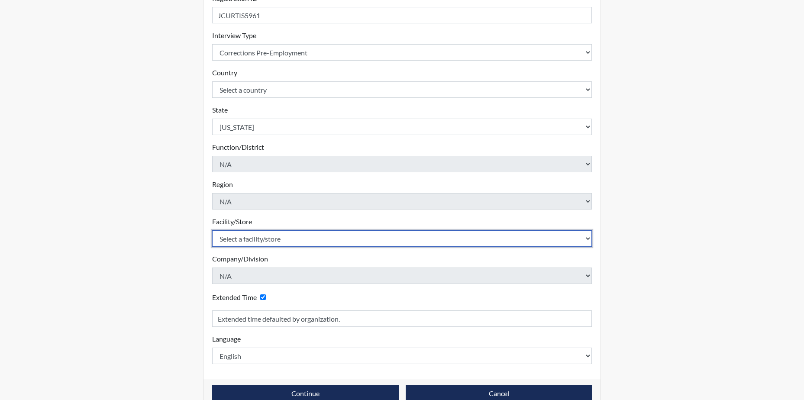 This screenshot has width=804, height=400. What do you see at coordinates (232, 222) in the screenshot?
I see `label: Facility/Store` at bounding box center [232, 222].